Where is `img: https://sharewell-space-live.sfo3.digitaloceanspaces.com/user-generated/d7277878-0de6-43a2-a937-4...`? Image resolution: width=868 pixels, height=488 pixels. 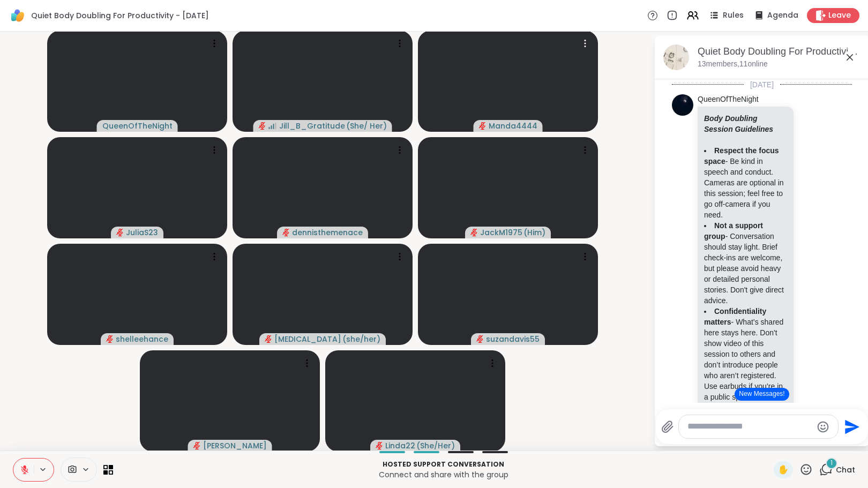
img: https://sharewell-space-live.sfo3.digitaloceanspaces.com/user-generated/d7277878-0de6-43a2-a937-4... is located at coordinates (682, 105).